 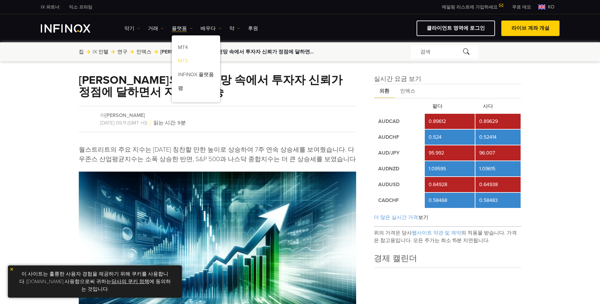 What do you see at coordinates (498, 169) in the screenshot?
I see `td: 1.09615` at bounding box center [498, 169].